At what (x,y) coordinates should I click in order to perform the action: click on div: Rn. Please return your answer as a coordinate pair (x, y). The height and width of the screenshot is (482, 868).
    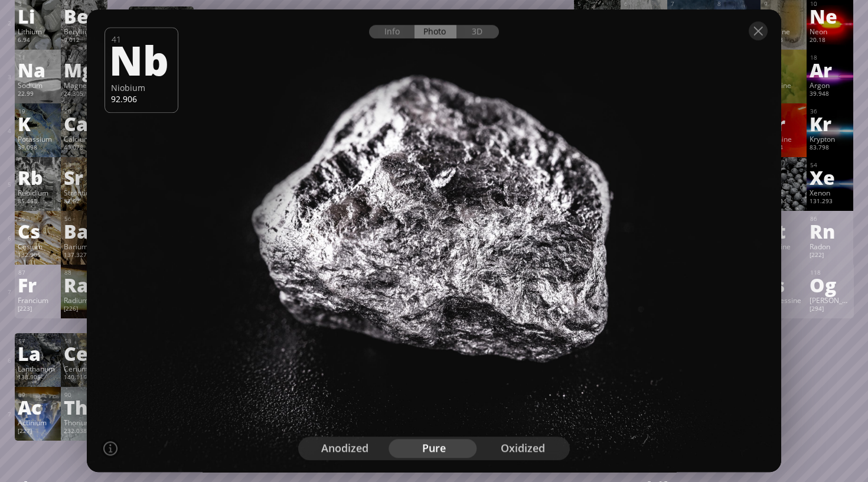
    Looking at the image, I should click on (830, 231).